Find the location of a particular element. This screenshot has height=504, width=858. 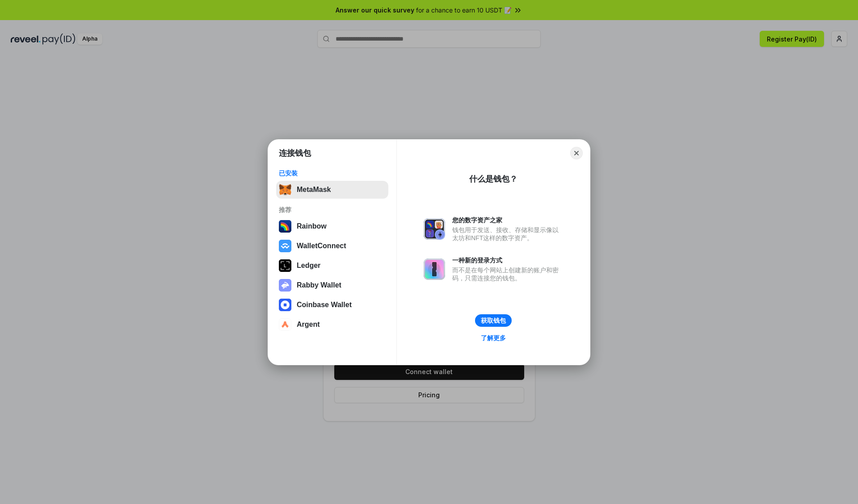

div: WalletConnect is located at coordinates (321, 246).